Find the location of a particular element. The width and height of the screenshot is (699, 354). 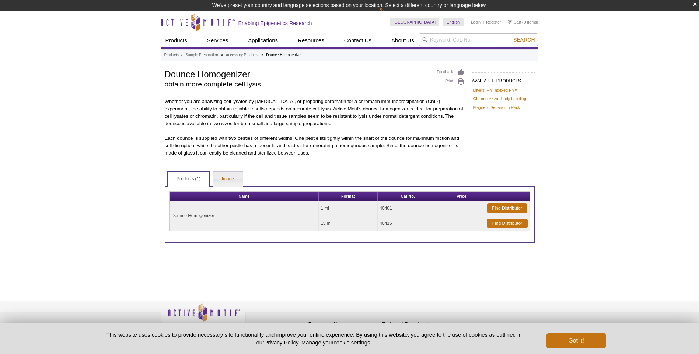

a: Login is located at coordinates (475, 22).